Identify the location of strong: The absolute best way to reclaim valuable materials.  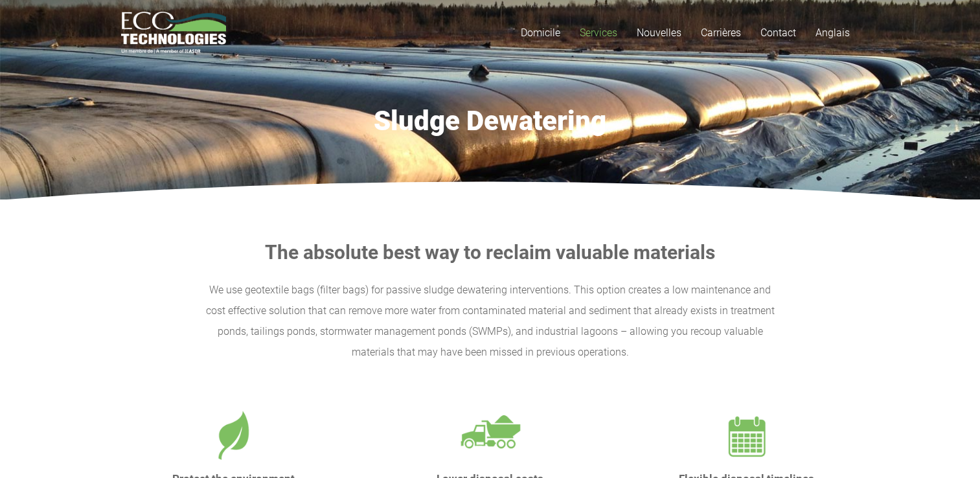
(490, 252).